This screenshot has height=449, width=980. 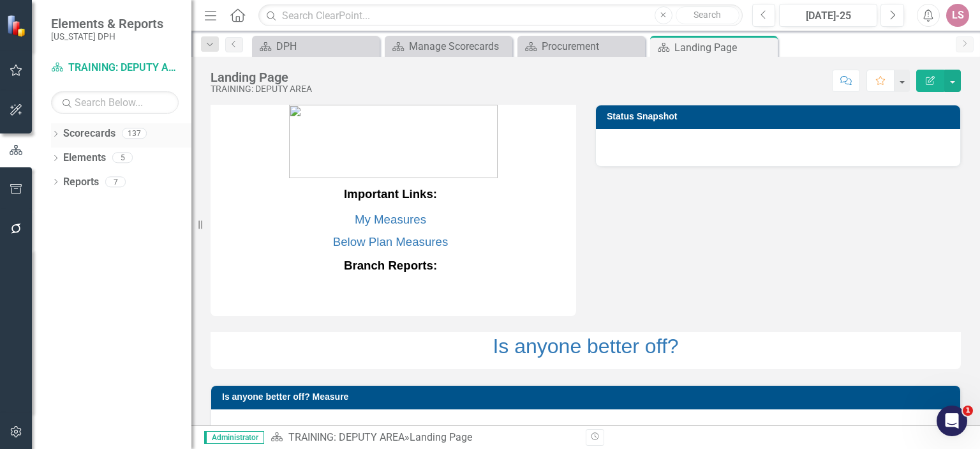 I want to click on img: ClearPoint Strategy, so click(x=17, y=25).